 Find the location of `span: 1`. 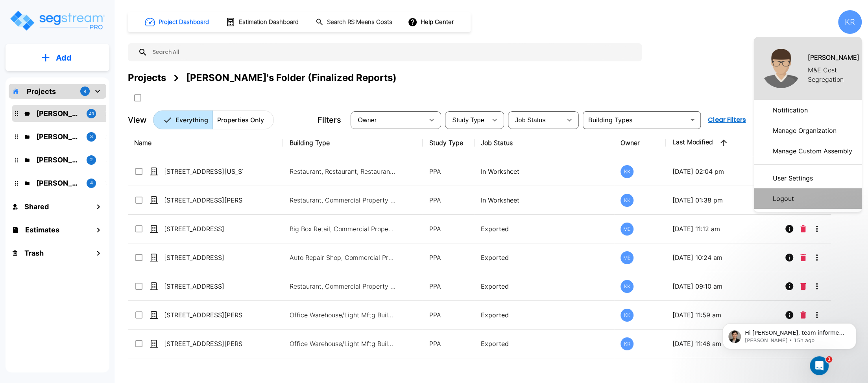

span: 1 is located at coordinates (829, 359).